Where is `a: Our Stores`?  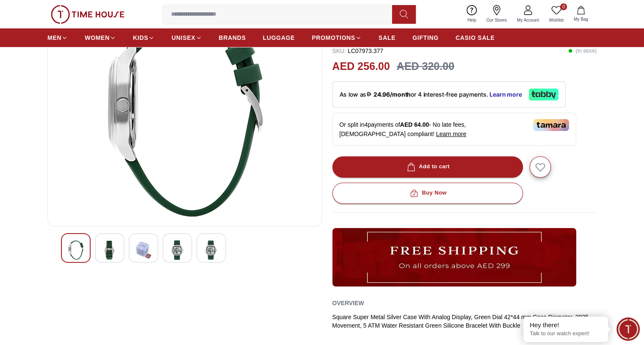 a: Our Stores is located at coordinates (497, 14).